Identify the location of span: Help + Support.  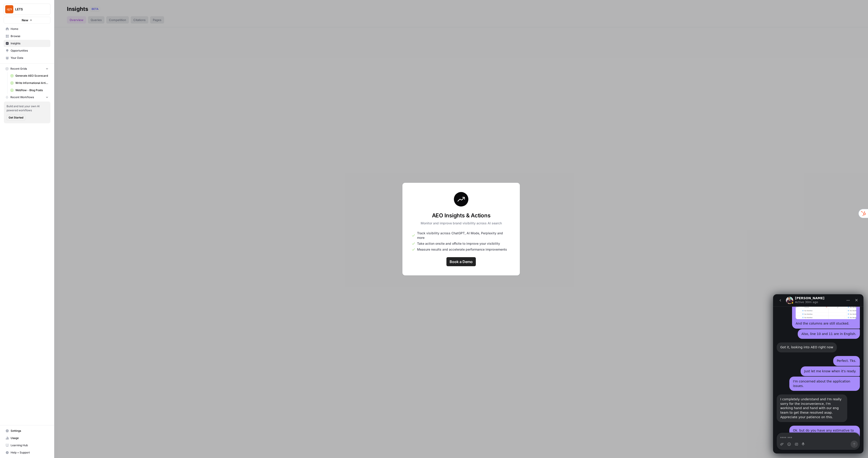
(29, 453).